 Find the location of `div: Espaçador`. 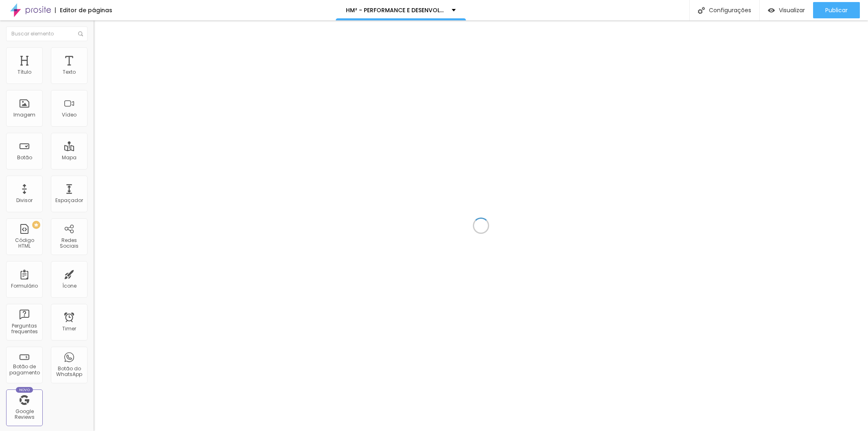

div: Espaçador is located at coordinates (69, 200).